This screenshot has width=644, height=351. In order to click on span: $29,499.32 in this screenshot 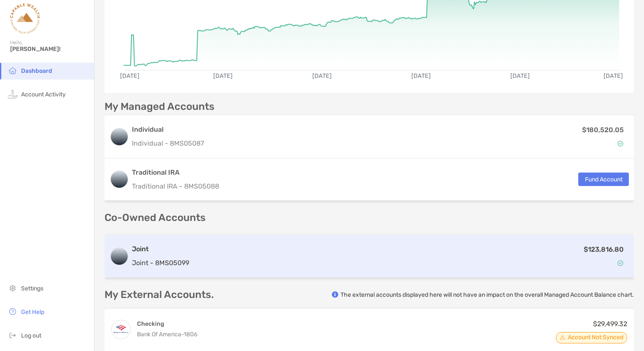, I will do `click(610, 324)`.